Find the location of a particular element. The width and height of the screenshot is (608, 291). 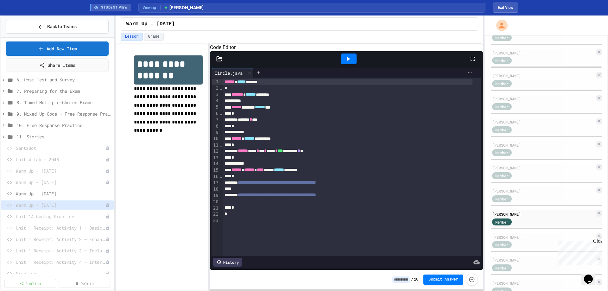

span: Back to Teams is located at coordinates (62, 27).